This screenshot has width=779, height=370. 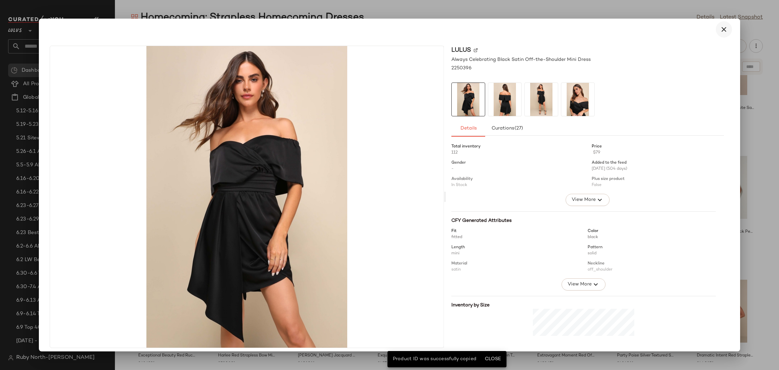 What do you see at coordinates (468, 129) in the screenshot?
I see `span: Details` at bounding box center [468, 129].